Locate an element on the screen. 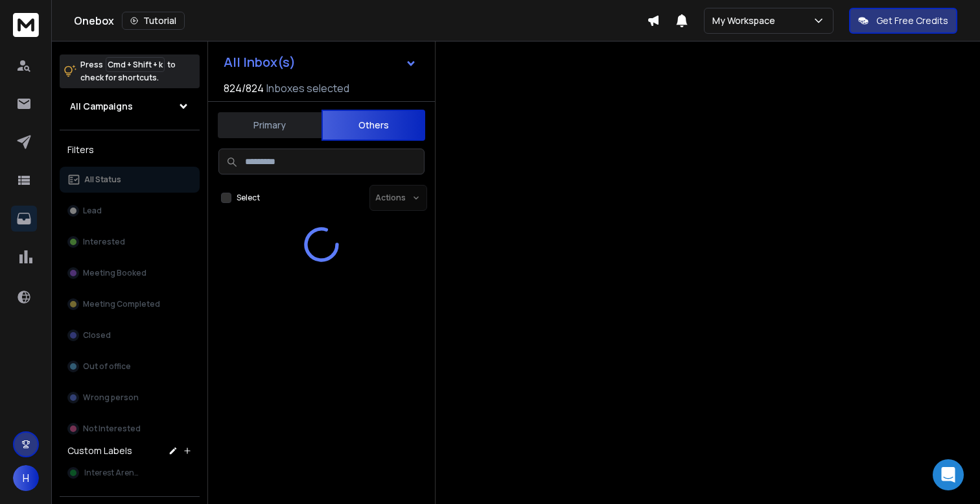 This screenshot has width=980, height=504. span: H is located at coordinates (26, 478).